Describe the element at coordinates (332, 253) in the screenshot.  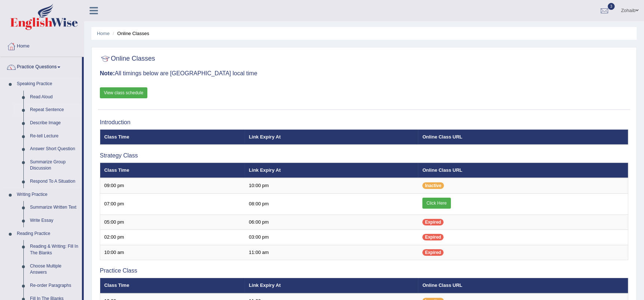
I see `td: 11:00 am` at that location.